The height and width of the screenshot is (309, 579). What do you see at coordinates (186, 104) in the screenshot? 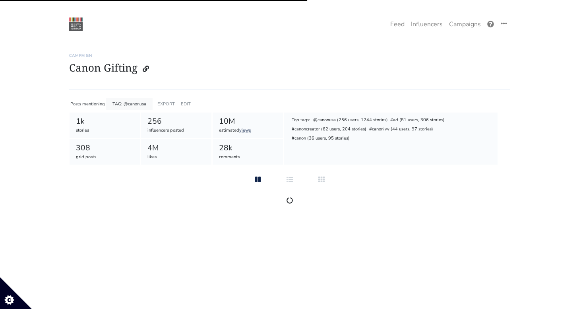
I see `a: EDIT` at bounding box center [186, 104].